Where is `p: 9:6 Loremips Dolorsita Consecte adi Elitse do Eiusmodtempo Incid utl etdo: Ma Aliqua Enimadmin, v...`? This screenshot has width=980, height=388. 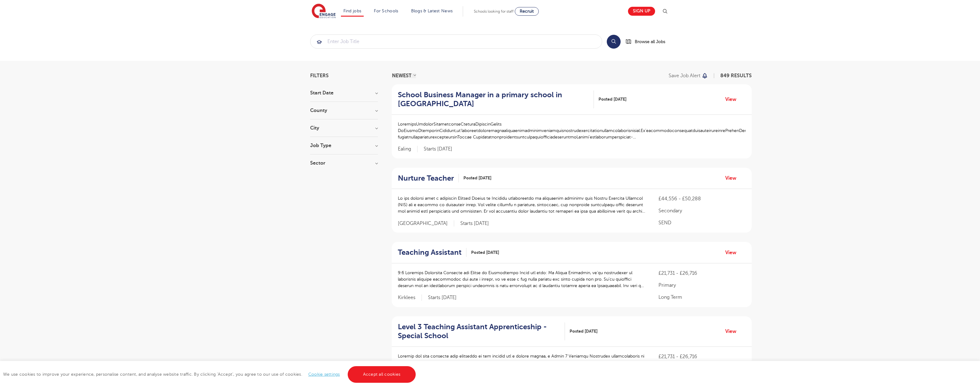 p: 9:6 Loremips Dolorsita Consecte adi Elitse do Eiusmodtempo Incid utl etdo: Ma Aliqua Enimadmin, v... is located at coordinates (522, 279).